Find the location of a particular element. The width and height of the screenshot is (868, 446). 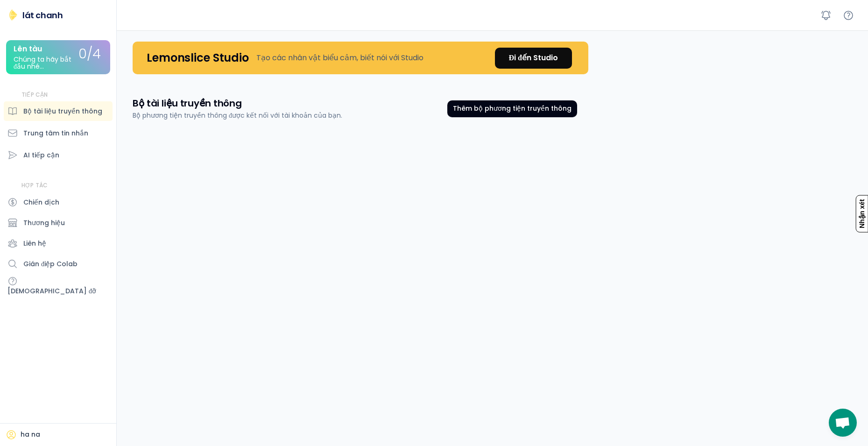

font: Thương hiệu is located at coordinates (44, 223).